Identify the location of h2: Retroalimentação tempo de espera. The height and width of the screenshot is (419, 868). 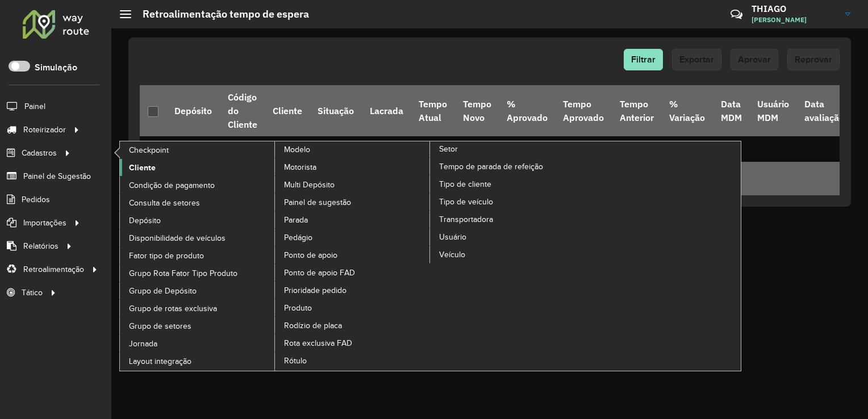
(219, 14).